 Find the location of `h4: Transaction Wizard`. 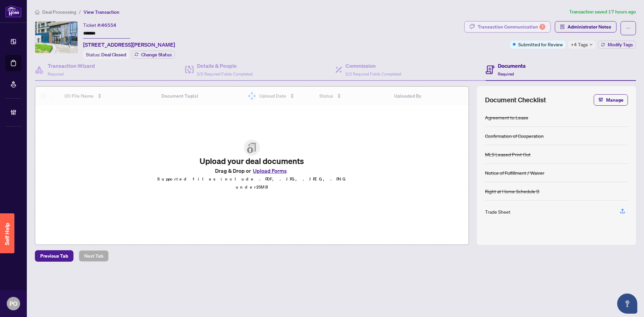

h4: Transaction Wizard is located at coordinates (71, 66).